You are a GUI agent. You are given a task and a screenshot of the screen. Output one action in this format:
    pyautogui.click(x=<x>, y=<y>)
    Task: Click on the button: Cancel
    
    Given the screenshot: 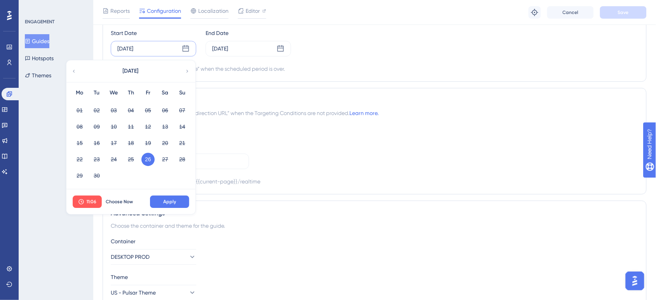 What is the action you would take?
    pyautogui.click(x=570, y=12)
    